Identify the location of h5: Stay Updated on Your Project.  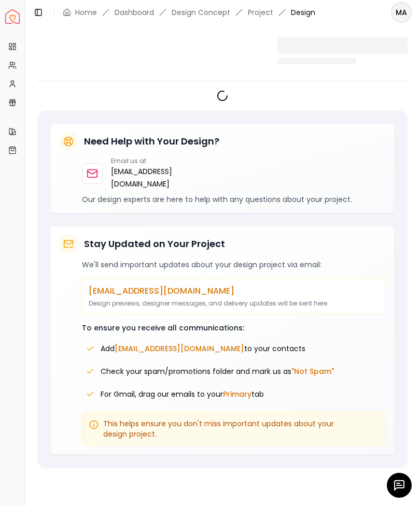
(154, 244).